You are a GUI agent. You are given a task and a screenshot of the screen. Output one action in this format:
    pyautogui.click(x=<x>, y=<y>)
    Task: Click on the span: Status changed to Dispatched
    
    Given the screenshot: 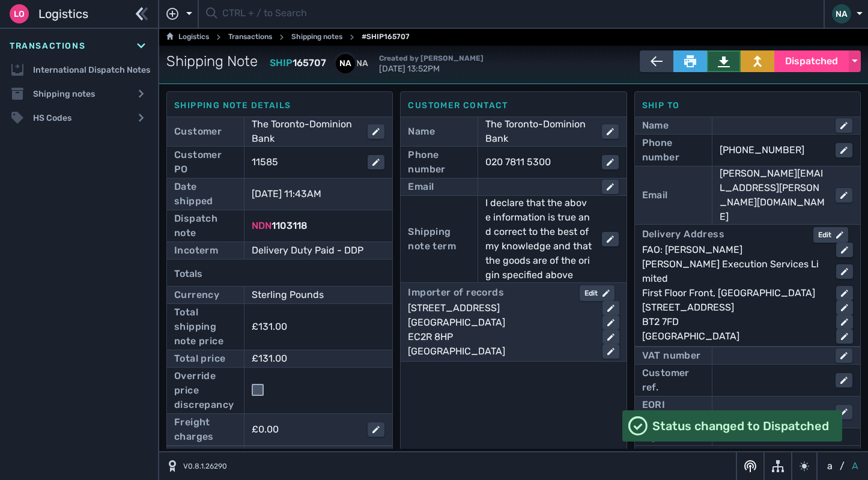 What is the action you would take?
    pyautogui.click(x=740, y=426)
    